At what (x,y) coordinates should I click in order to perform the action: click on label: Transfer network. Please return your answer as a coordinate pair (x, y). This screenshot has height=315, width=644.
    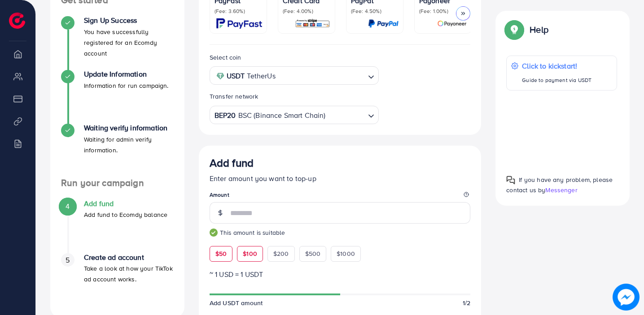
    Looking at the image, I should click on (234, 96).